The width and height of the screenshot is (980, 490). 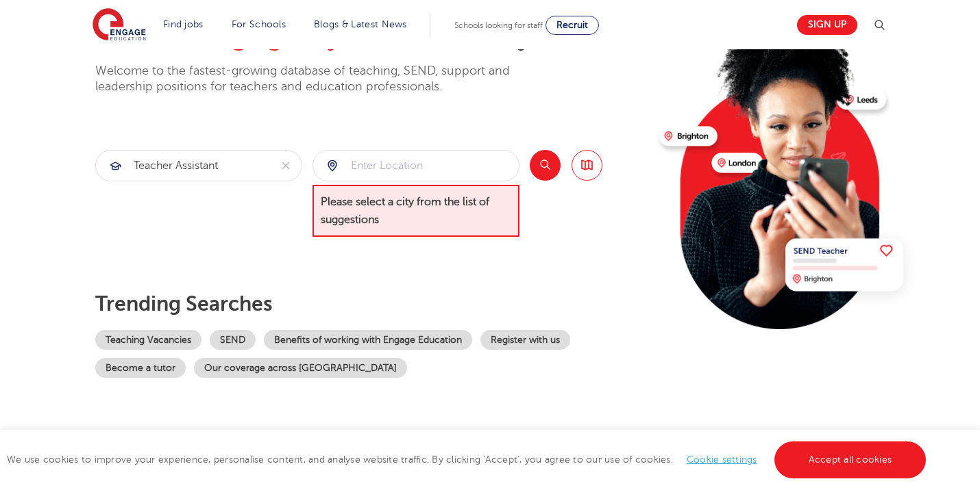 I want to click on a: Become a tutor, so click(x=141, y=368).